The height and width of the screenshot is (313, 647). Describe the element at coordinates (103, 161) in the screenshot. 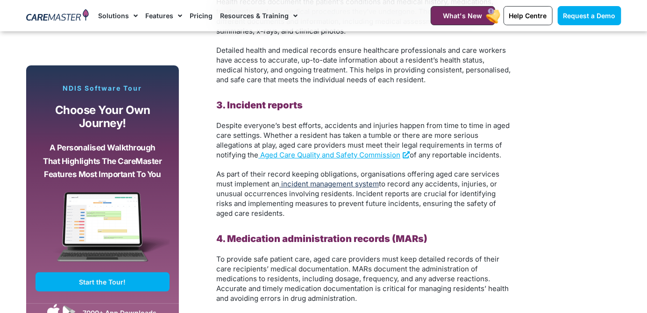

I see `p: A personalised walkthrough that highlights the CareMaster features most important to you` at that location.